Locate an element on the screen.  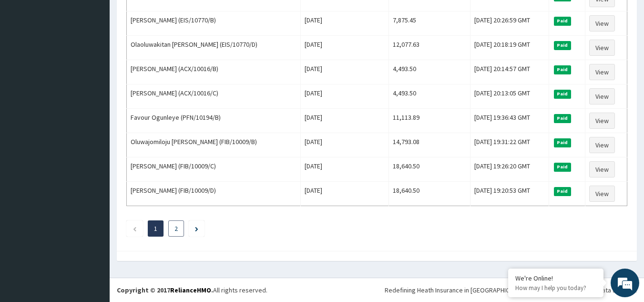
div: We're Online! is located at coordinates (556, 278).